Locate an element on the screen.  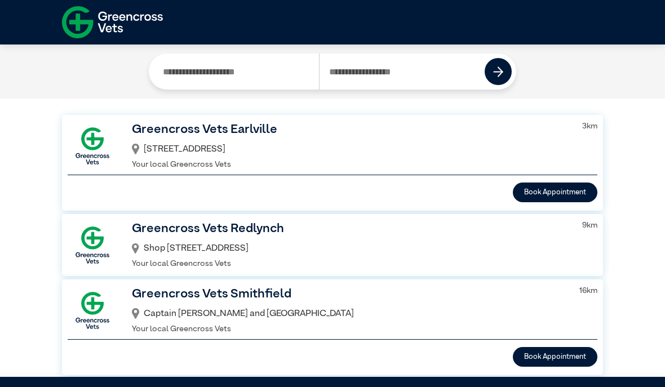
img: icon-right is located at coordinates (498, 72).